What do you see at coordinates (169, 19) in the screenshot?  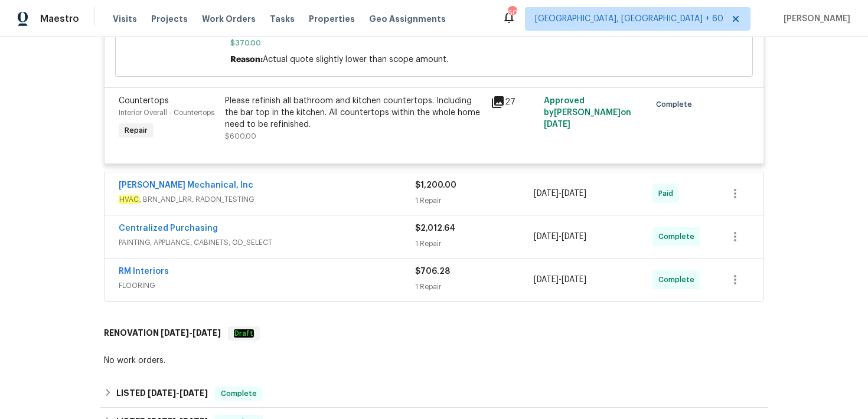 I see `span: Projects` at bounding box center [169, 19].